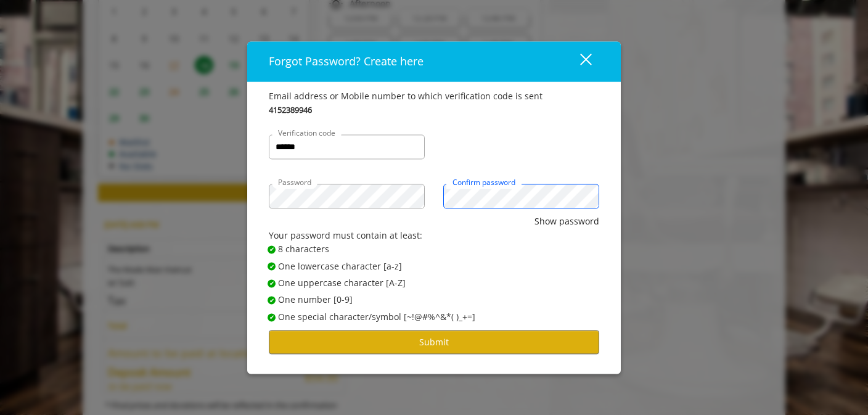 The image size is (868, 415). Describe the element at coordinates (346, 196) in the screenshot. I see `input: Password` at that location.